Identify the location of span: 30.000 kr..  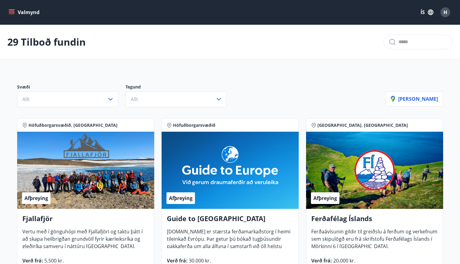
(199, 260).